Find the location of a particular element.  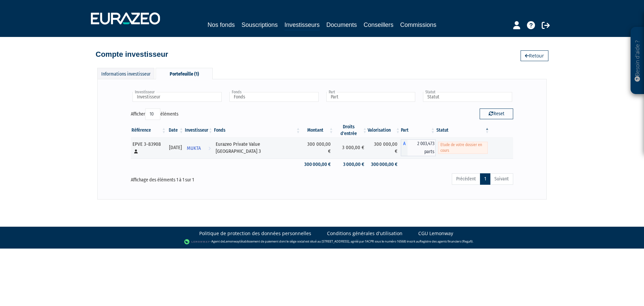

span: MUKTA is located at coordinates (194, 148).